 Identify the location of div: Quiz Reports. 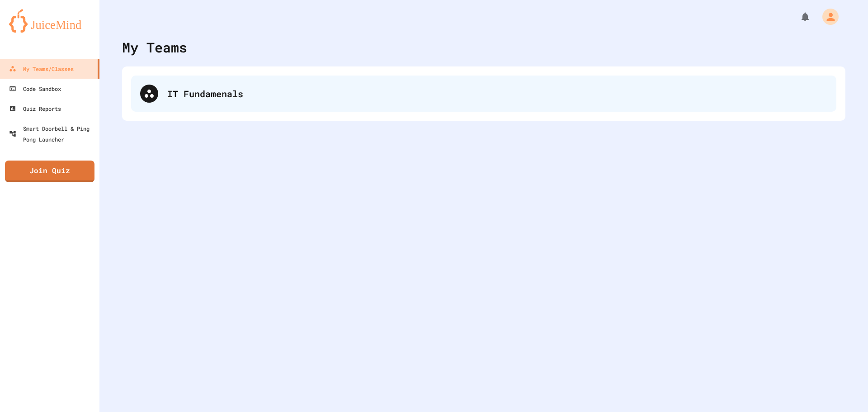
(35, 108).